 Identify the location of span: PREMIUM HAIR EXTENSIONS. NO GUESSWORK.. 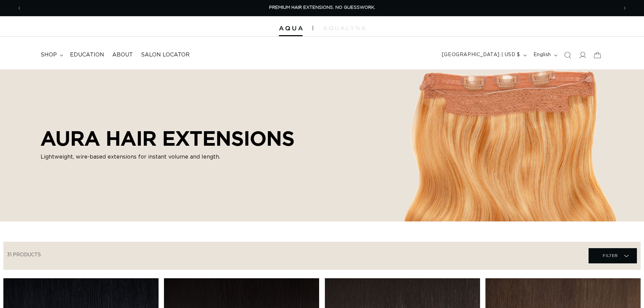
(322, 8).